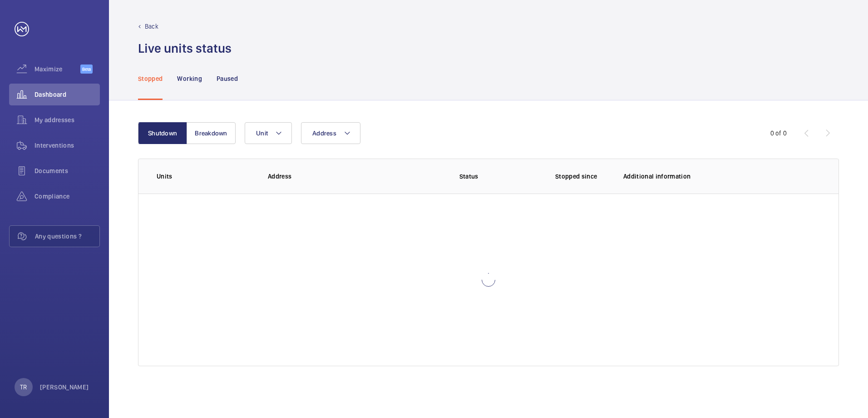 The width and height of the screenshot is (868, 418). Describe the element at coordinates (779, 133) in the screenshot. I see `div: 0 of 0` at that location.